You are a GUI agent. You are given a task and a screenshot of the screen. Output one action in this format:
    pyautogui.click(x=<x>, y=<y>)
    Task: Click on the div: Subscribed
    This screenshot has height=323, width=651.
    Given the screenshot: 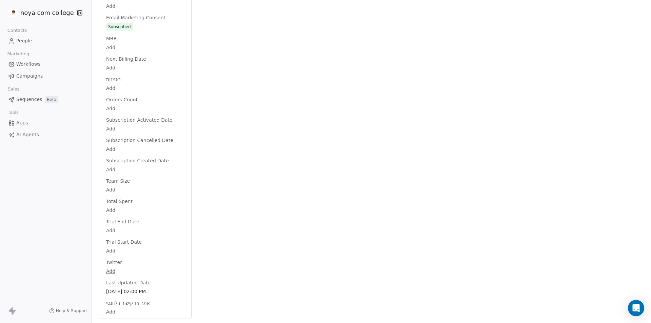 What is the action you would take?
    pyautogui.click(x=119, y=27)
    